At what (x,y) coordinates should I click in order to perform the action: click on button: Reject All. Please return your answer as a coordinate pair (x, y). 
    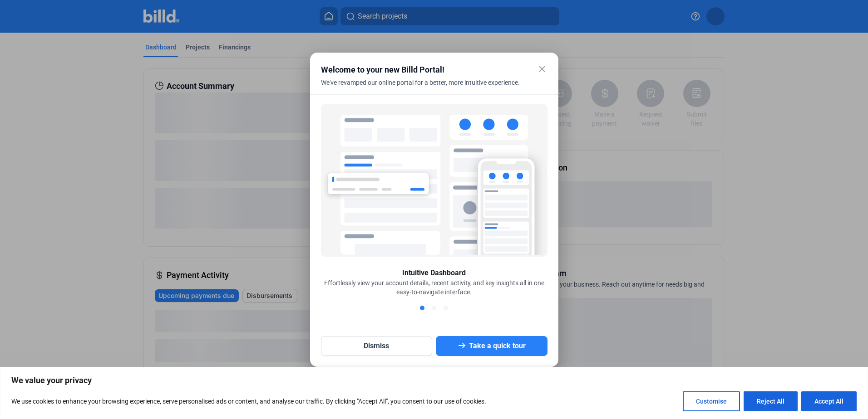
    Looking at the image, I should click on (770, 402).